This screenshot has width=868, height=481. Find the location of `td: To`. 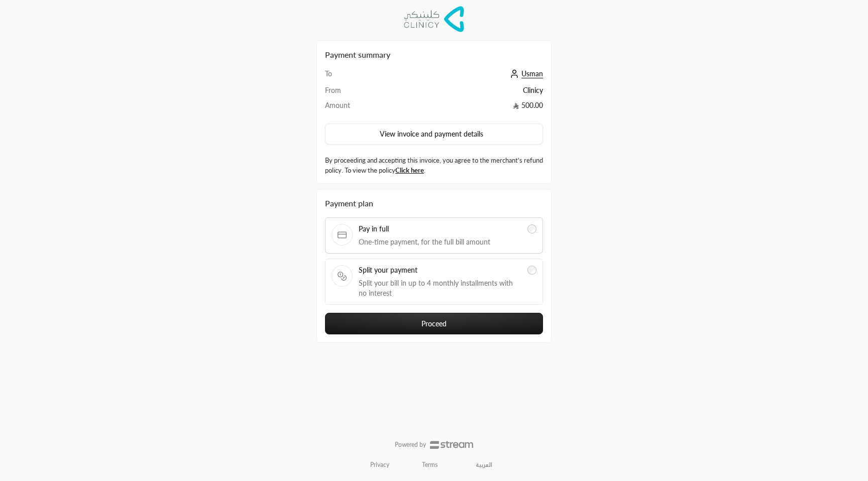

td: To is located at coordinates (369, 77).